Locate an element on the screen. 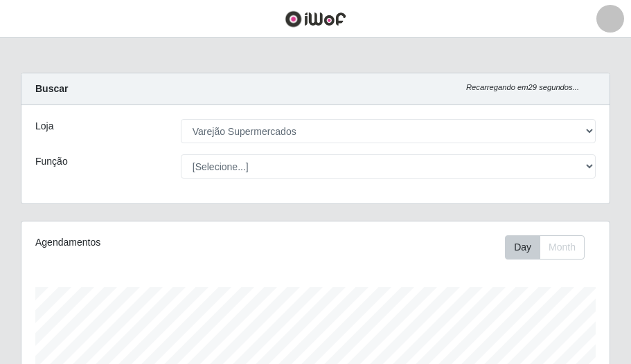 Image resolution: width=631 pixels, height=364 pixels. div: First group is located at coordinates (544, 247).